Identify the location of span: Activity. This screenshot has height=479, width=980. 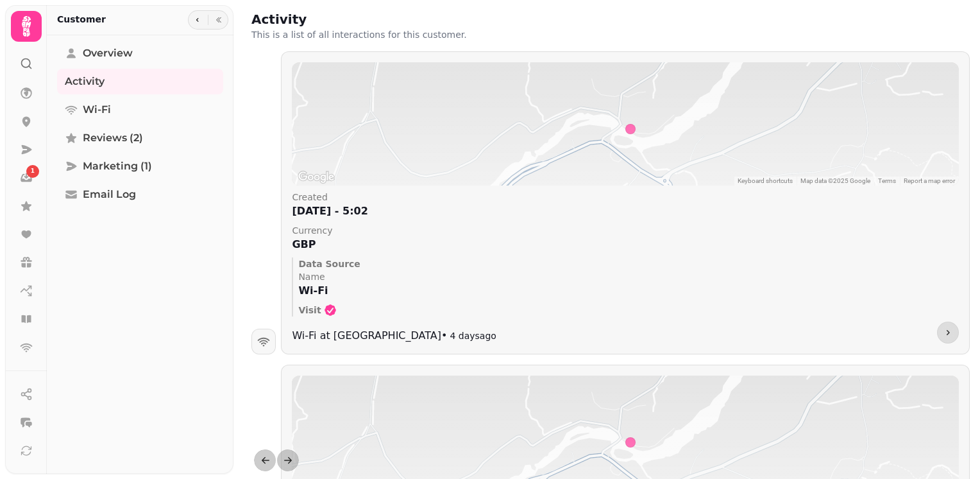
(84, 82).